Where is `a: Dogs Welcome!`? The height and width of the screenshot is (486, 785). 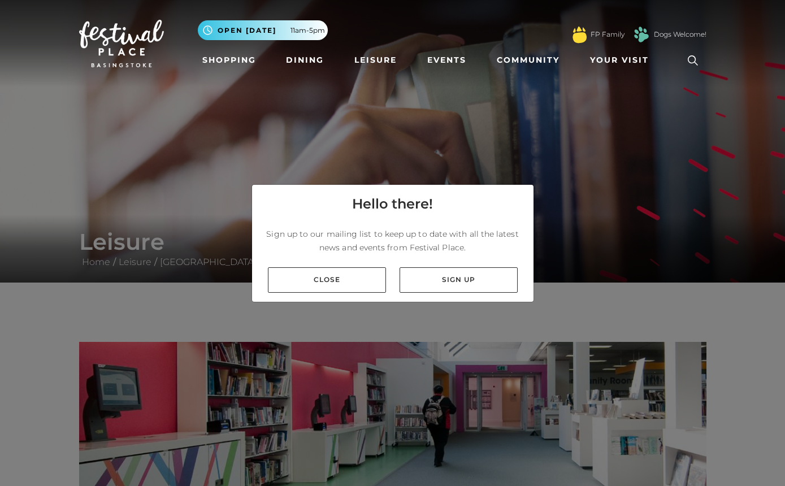 a: Dogs Welcome! is located at coordinates (680, 34).